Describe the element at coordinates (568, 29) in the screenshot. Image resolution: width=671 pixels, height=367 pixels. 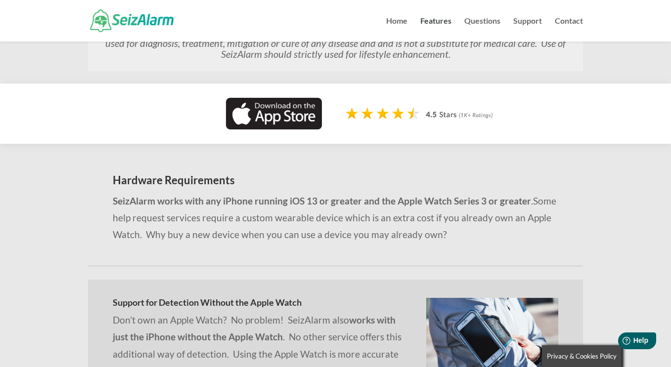
I see `a: Contact` at that location.